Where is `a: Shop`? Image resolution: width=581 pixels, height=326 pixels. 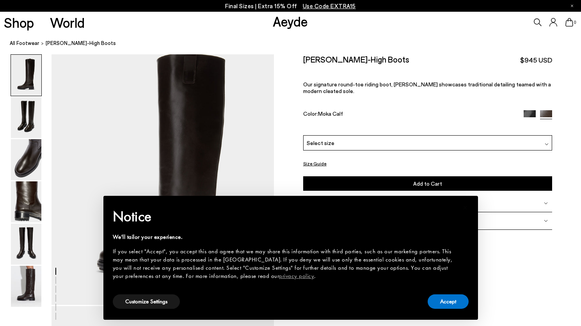 a: Shop is located at coordinates (19, 22).